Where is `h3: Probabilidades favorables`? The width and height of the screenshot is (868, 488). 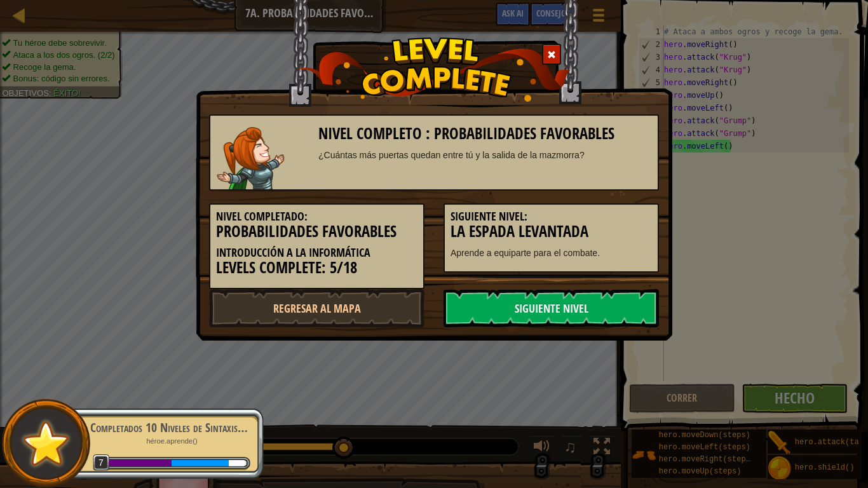
h3: Probabilidades favorables is located at coordinates (316, 231).